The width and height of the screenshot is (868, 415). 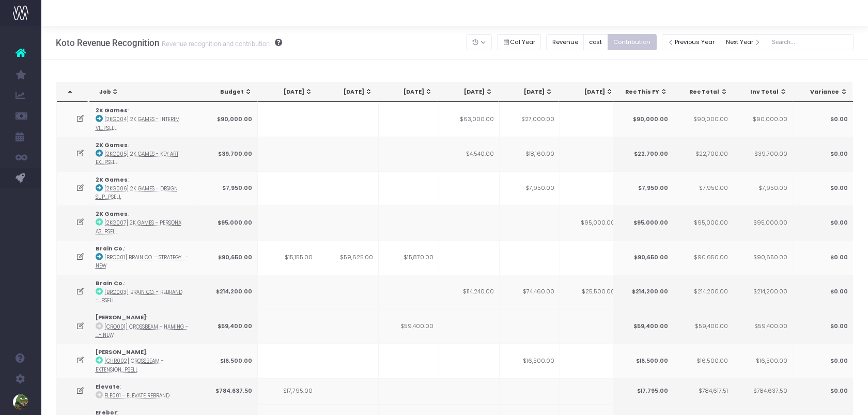 What do you see at coordinates (408, 257) in the screenshot?
I see `td: $15,870.00` at bounding box center [408, 257].